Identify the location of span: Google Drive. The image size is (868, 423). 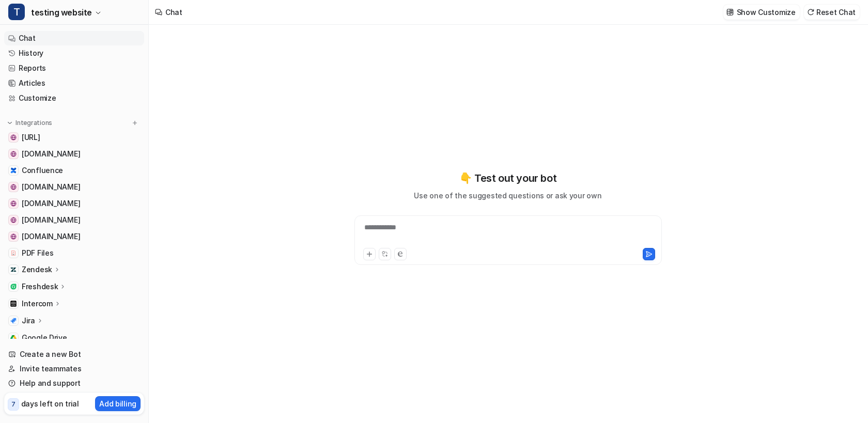
(44, 337).